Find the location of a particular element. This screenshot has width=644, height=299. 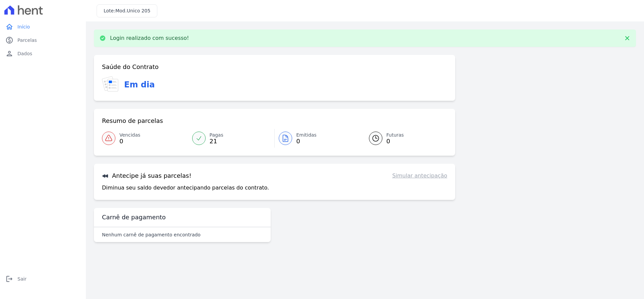

span: Parcelas is located at coordinates (27, 40).